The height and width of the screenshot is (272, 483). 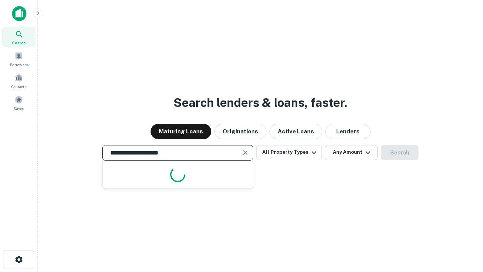 I want to click on button: All Property Types, so click(x=289, y=153).